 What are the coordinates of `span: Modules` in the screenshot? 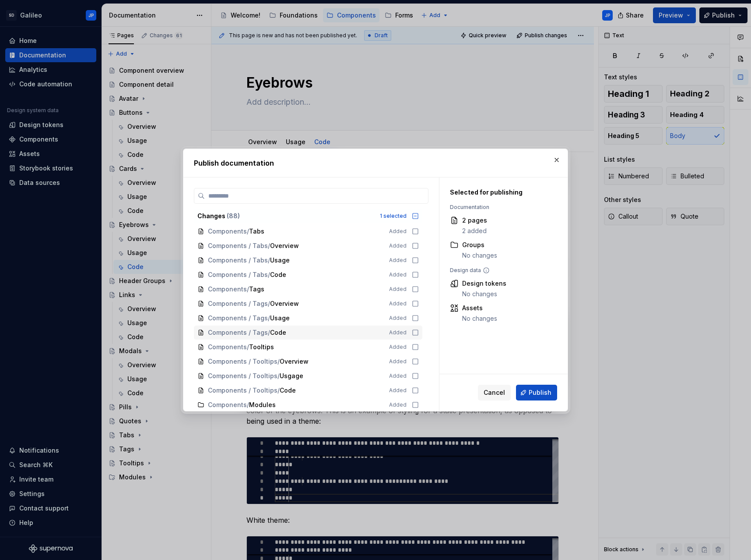 It's located at (262, 404).